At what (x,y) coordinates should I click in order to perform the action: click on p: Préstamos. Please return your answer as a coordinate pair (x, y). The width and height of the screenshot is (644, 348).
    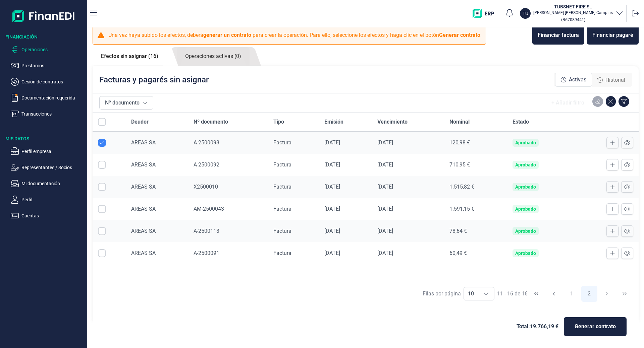
    Looking at the image, I should click on (53, 66).